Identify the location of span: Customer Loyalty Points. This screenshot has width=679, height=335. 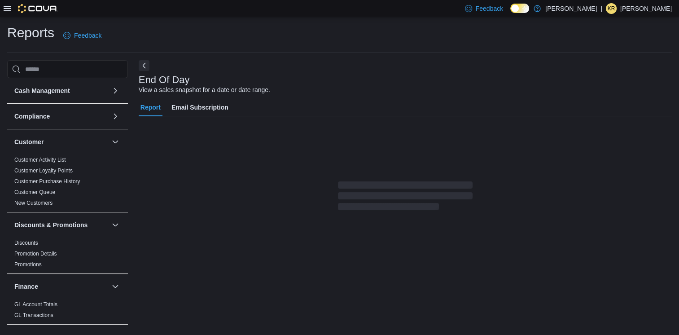
(44, 171).